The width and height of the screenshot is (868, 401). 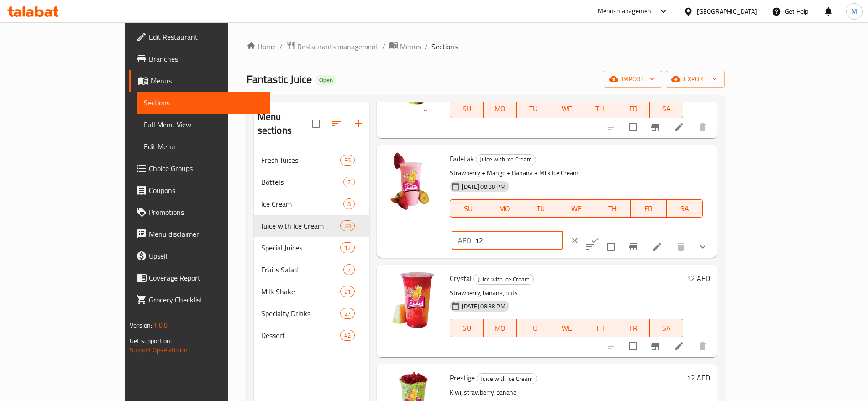 I want to click on span: Fruits Salad, so click(x=302, y=270).